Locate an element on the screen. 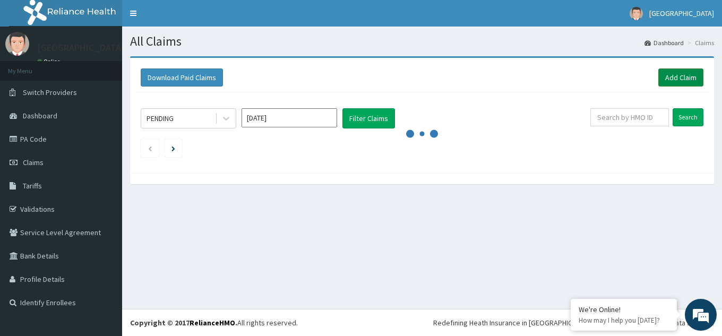  button: Filter Claims is located at coordinates (368, 118).